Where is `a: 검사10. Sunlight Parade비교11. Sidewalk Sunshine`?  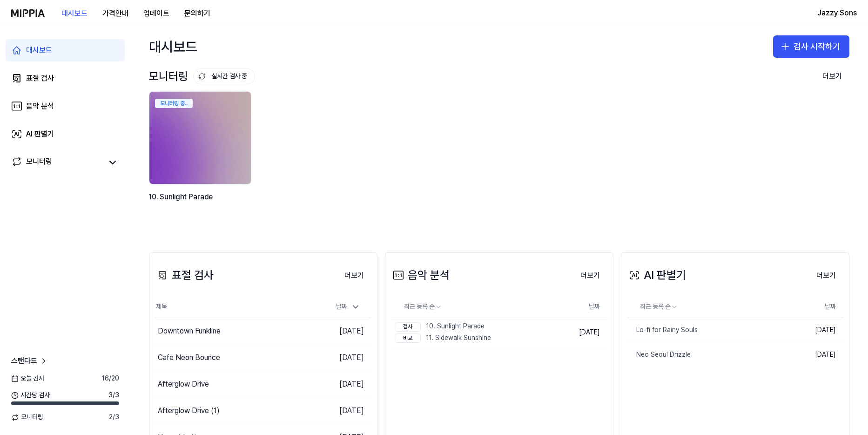 a: 검사10. Sunlight Parade비교11. Sidewalk Sunshine is located at coordinates (477, 332).